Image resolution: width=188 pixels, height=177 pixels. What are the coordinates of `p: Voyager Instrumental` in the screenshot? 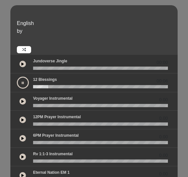 It's located at (53, 98).